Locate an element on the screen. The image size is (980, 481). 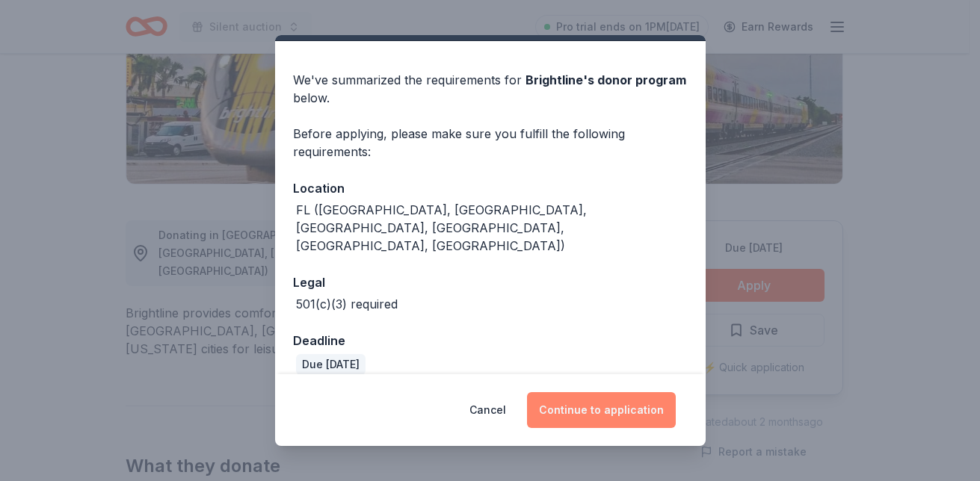
div: Location is located at coordinates (490, 188).